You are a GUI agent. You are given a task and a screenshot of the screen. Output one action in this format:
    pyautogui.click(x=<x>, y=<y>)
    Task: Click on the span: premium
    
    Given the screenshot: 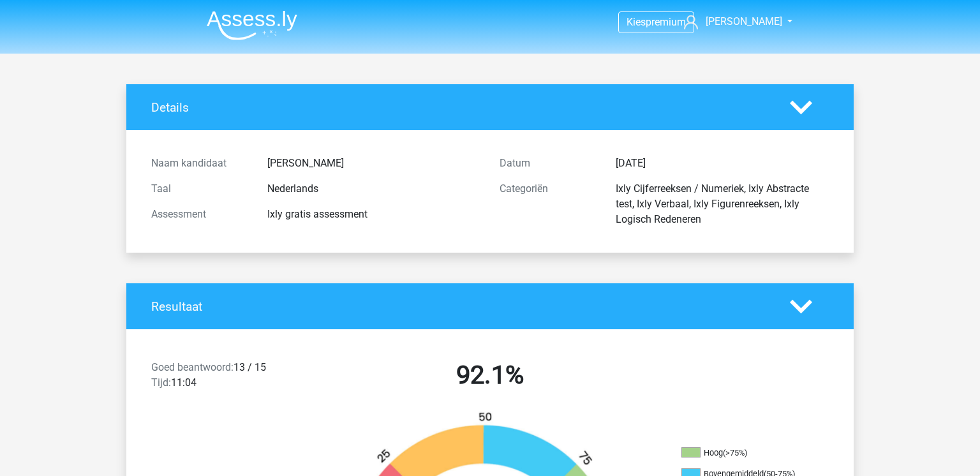 What is the action you would take?
    pyautogui.click(x=665, y=22)
    